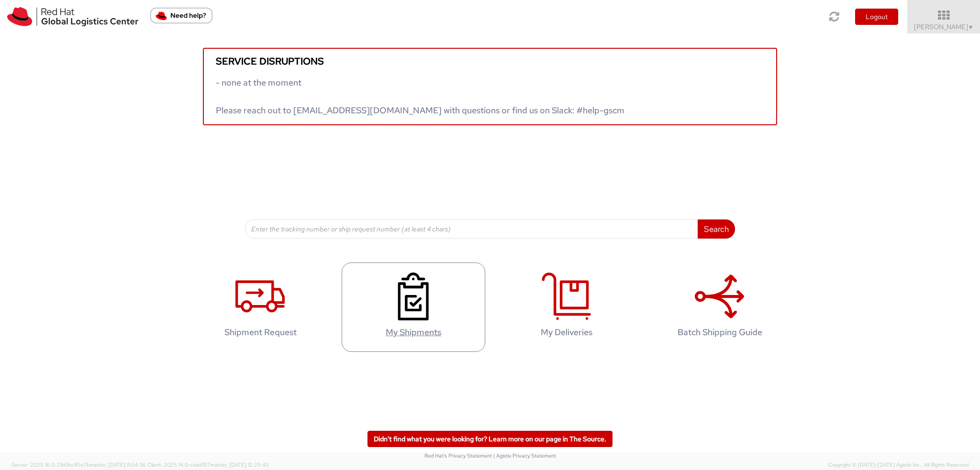 The width and height of the screenshot is (980, 470). I want to click on h4: Batch Shipping Guide, so click(719, 332).